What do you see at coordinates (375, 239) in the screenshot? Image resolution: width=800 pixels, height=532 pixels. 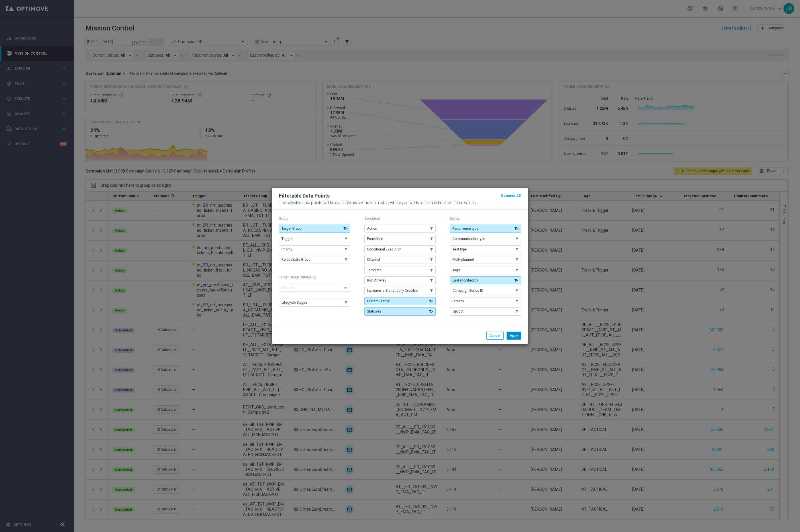 I see `span: Promotion` at bounding box center [375, 239].